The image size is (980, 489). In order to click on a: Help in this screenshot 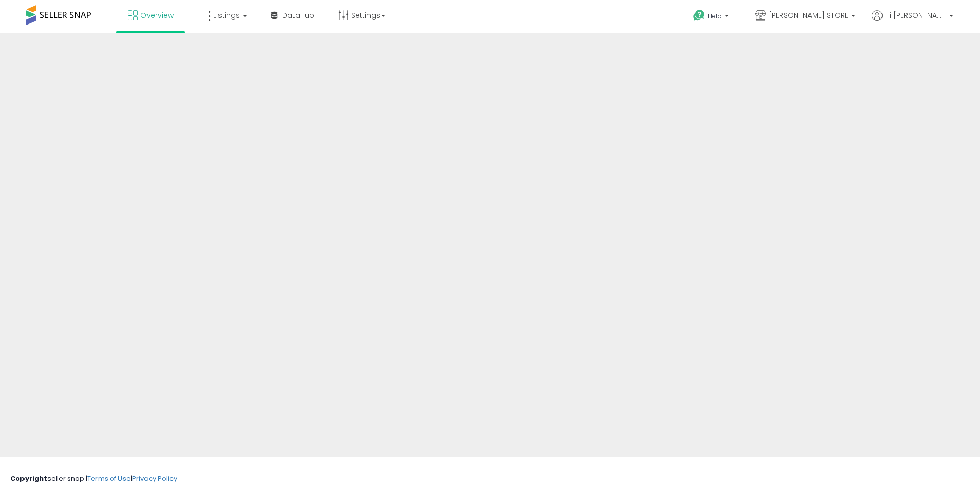, I will do `click(712, 17)`.